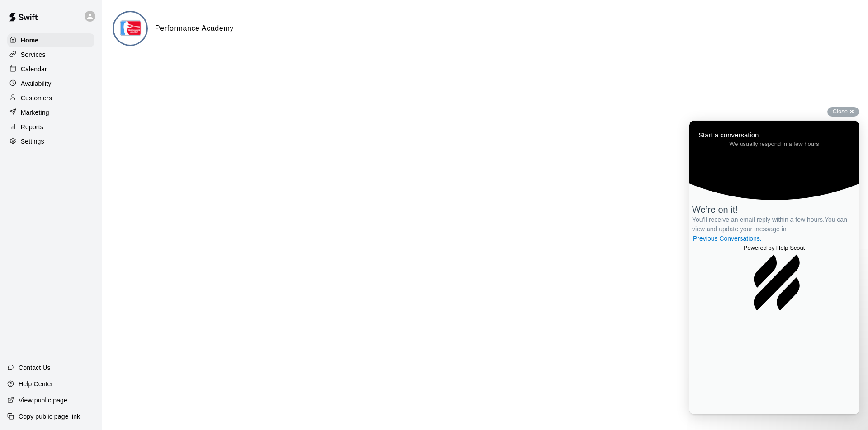  I want to click on p: Services, so click(33, 55).